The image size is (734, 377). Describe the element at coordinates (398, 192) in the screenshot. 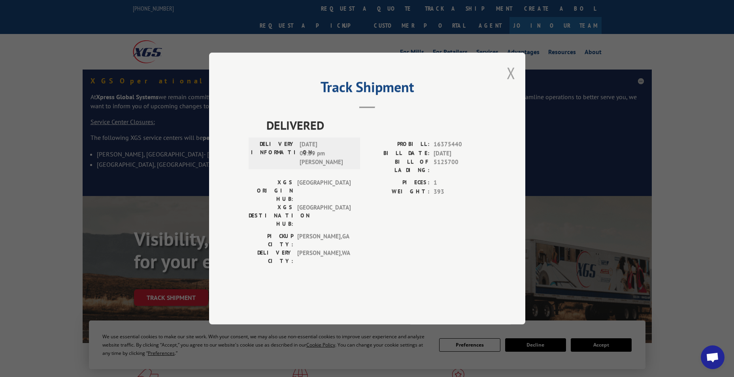

I see `label: WEIGHT:` at that location.